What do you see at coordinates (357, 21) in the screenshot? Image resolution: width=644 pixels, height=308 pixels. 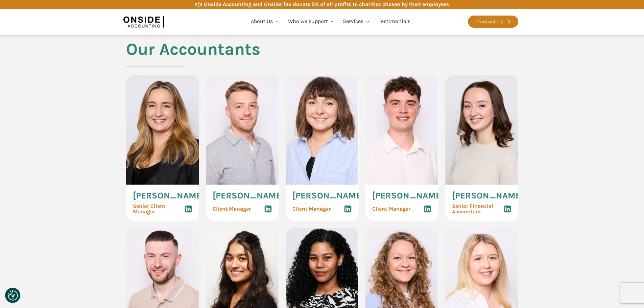 I see `a: Services` at bounding box center [357, 21].